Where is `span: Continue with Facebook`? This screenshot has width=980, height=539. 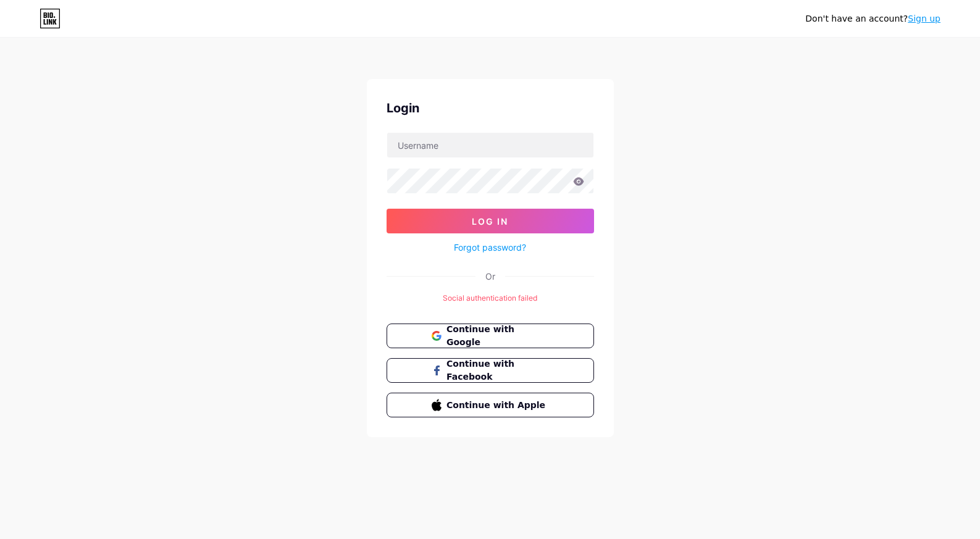 span: Continue with Facebook is located at coordinates (497, 371).